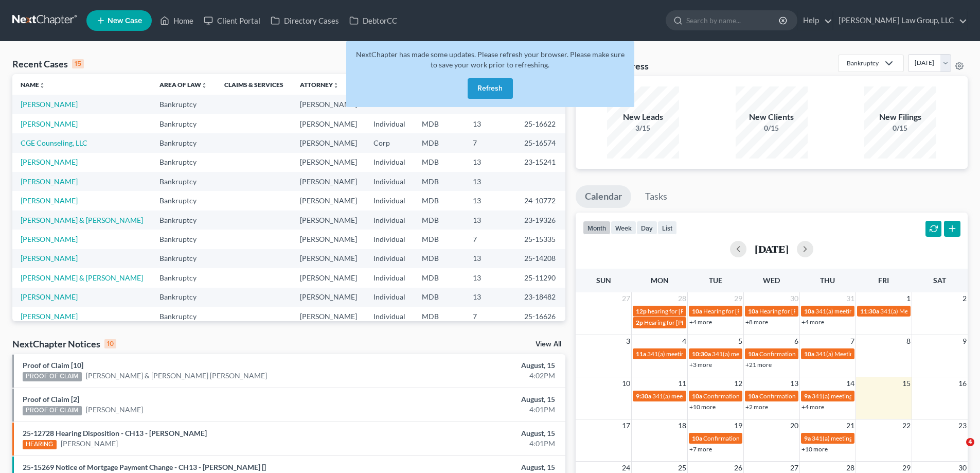  I want to click on div: 4:01PM, so click(470, 410).